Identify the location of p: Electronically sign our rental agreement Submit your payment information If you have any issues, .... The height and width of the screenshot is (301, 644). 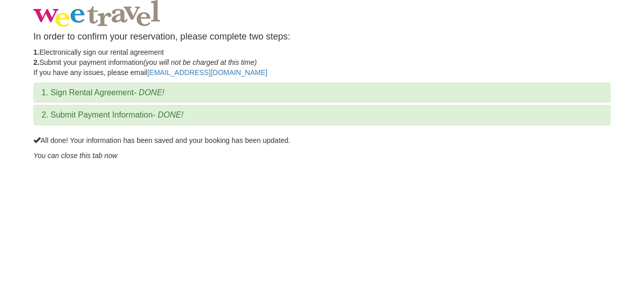
(322, 63).